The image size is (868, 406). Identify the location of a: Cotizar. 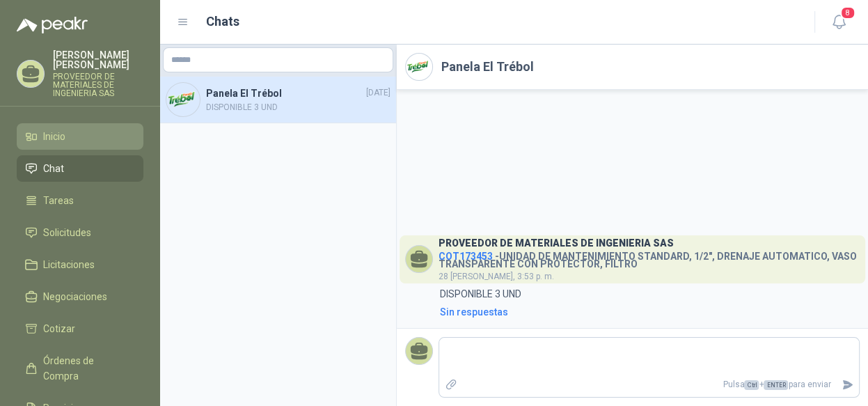
(80, 328).